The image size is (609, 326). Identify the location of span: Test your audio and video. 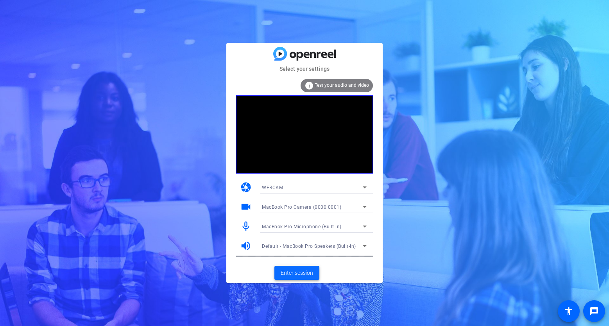
(341, 85).